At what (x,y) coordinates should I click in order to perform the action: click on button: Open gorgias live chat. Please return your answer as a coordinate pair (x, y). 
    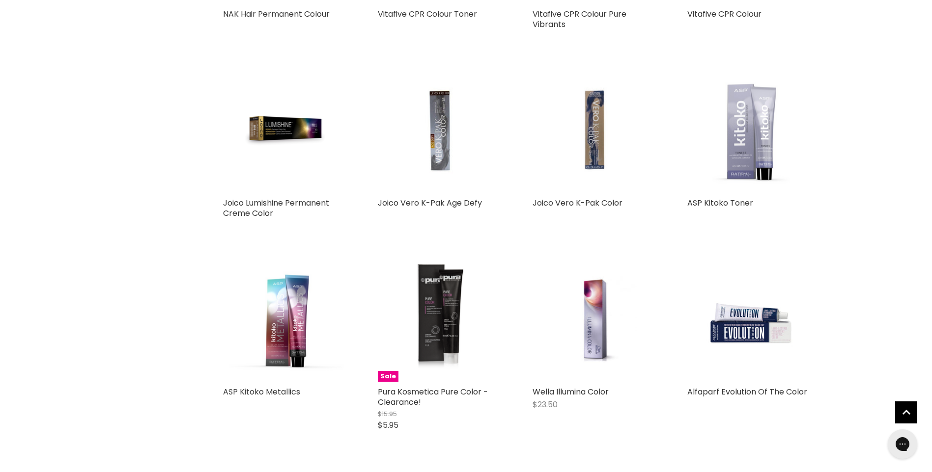
    Looking at the image, I should click on (20, 18).